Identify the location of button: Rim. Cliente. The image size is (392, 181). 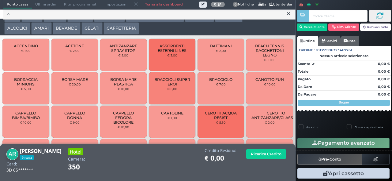
(343, 27).